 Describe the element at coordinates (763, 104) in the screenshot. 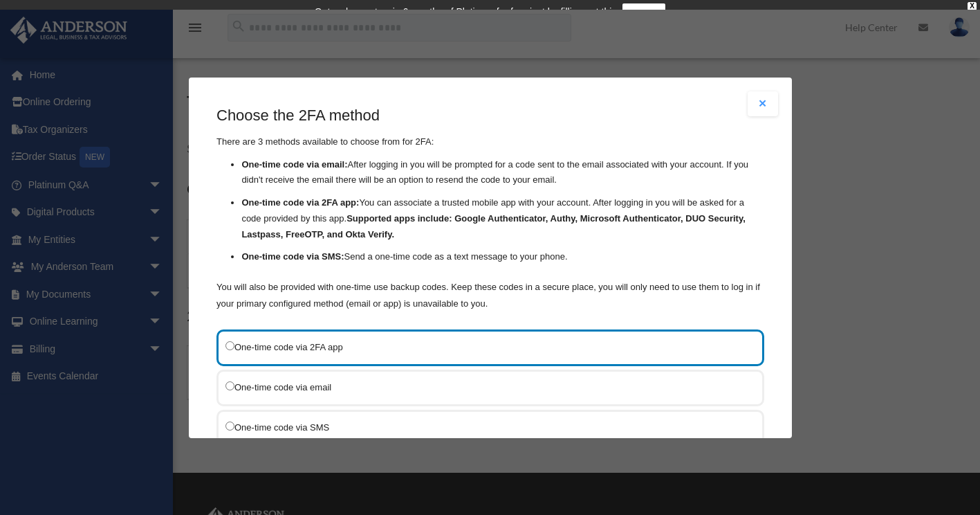

I see `button: Close modal` at that location.